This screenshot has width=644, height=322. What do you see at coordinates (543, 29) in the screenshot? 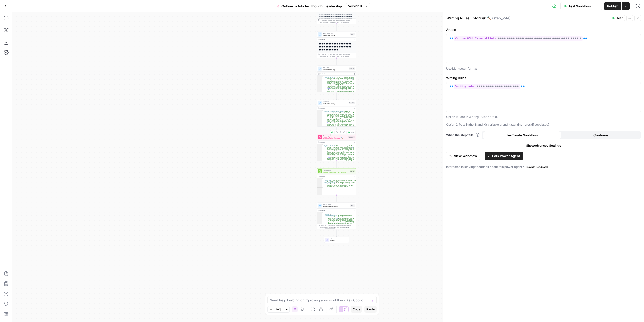
I see `label: Article` at bounding box center [543, 29].